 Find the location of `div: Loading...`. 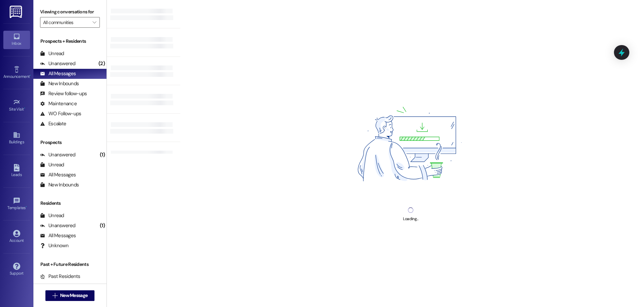

div: Loading... is located at coordinates (411, 219).